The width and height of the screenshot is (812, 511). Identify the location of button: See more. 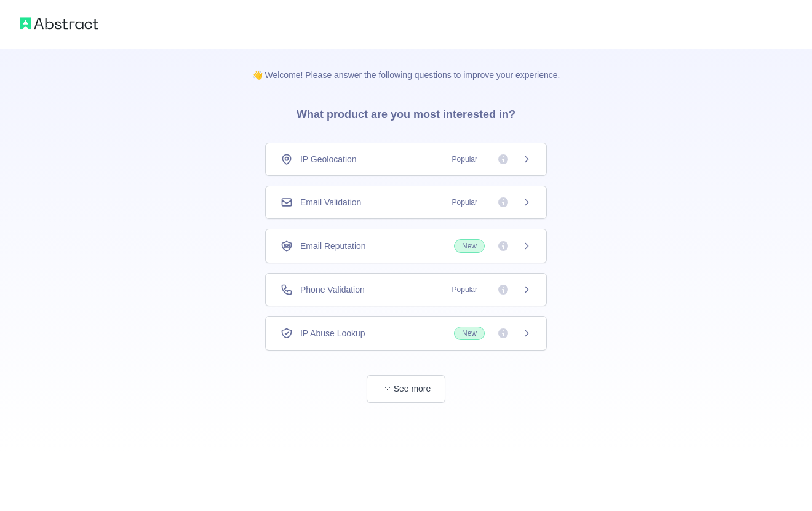
(406, 388).